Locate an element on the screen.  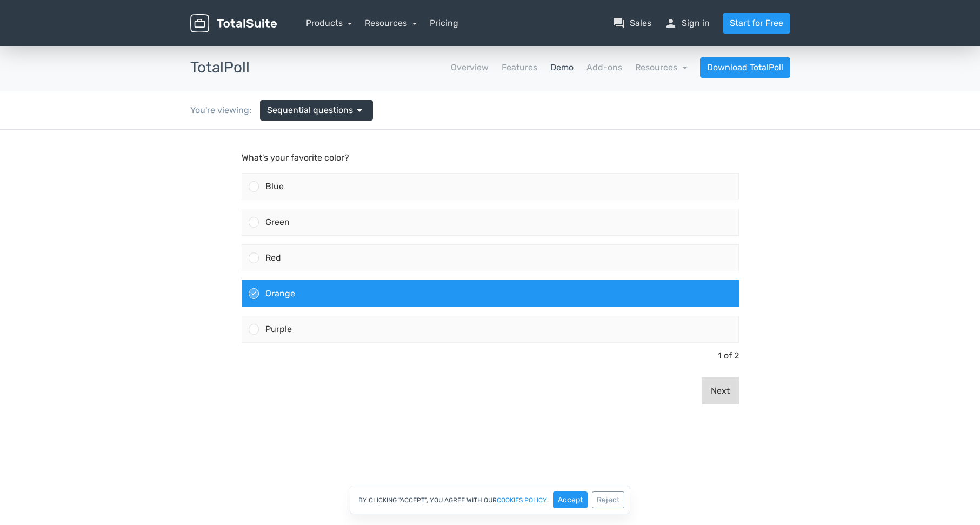
div: 1 of 2 is located at coordinates (490, 226).